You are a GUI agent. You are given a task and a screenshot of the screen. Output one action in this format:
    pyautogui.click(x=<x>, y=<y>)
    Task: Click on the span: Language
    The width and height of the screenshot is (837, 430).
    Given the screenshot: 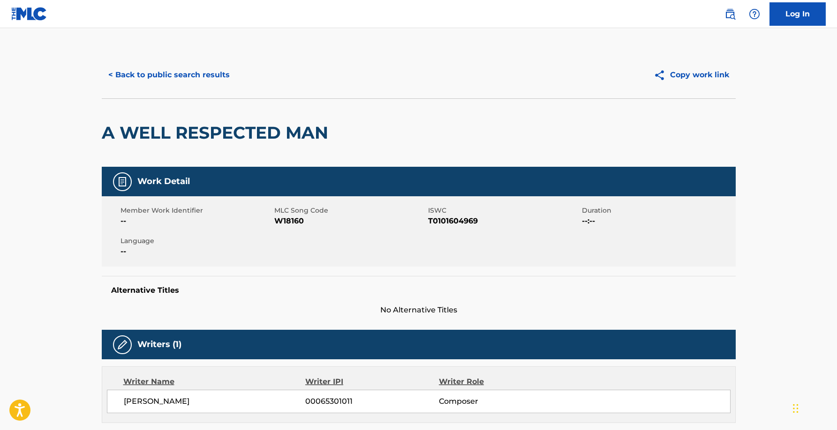 What is the action you would take?
    pyautogui.click(x=196, y=241)
    